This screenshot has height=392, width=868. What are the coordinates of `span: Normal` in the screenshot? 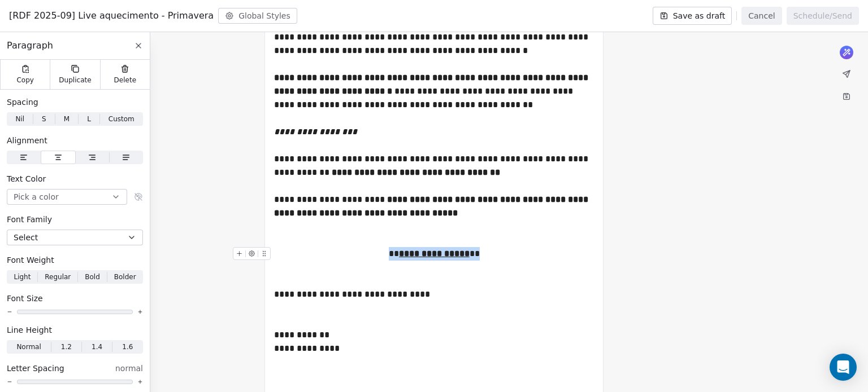 It's located at (29, 348).